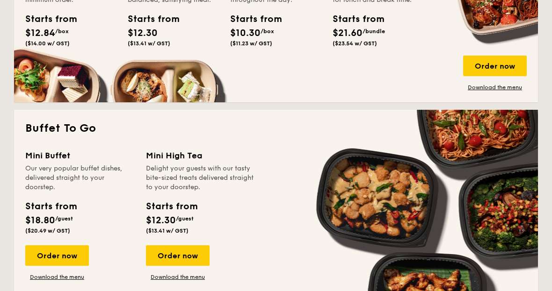  Describe the element at coordinates (80, 156) in the screenshot. I see `div: Mini Buffet` at that location.